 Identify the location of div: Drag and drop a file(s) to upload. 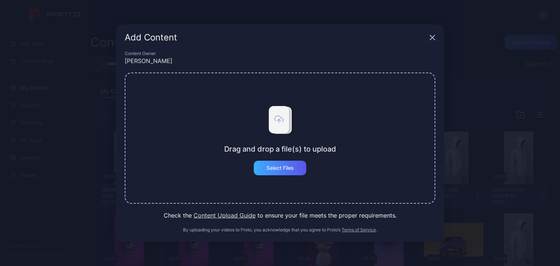
(280, 149).